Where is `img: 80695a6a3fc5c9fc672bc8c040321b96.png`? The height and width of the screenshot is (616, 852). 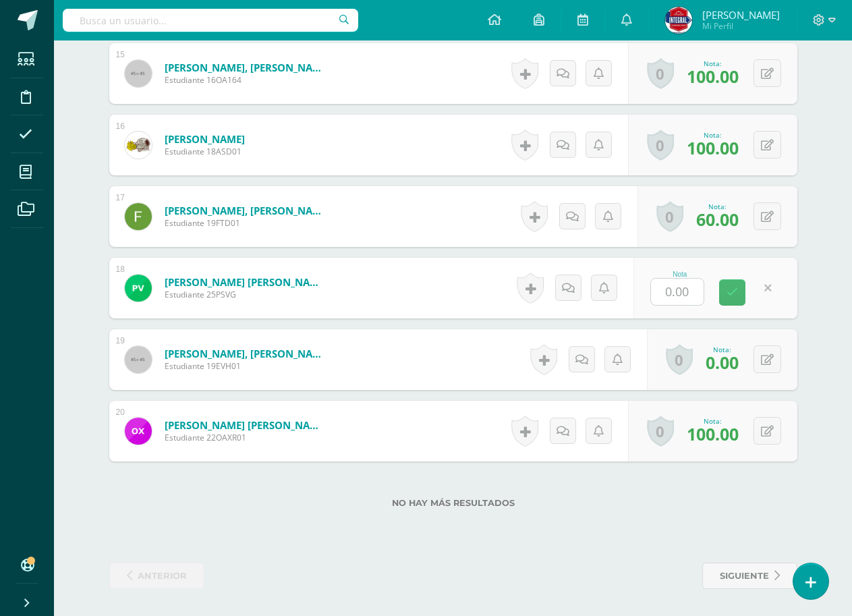 img: 80695a6a3fc5c9fc672bc8c040321b96.png is located at coordinates (138, 145).